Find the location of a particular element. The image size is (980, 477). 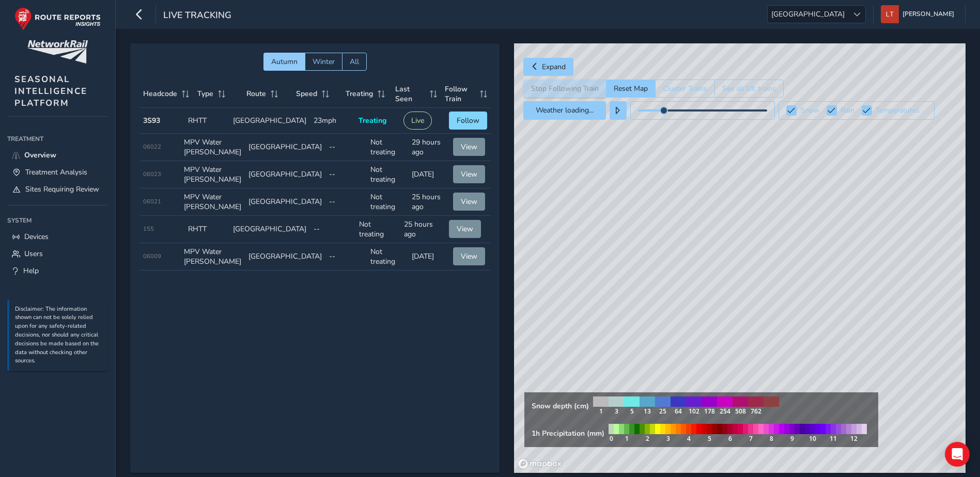

button: Live is located at coordinates (417, 120).